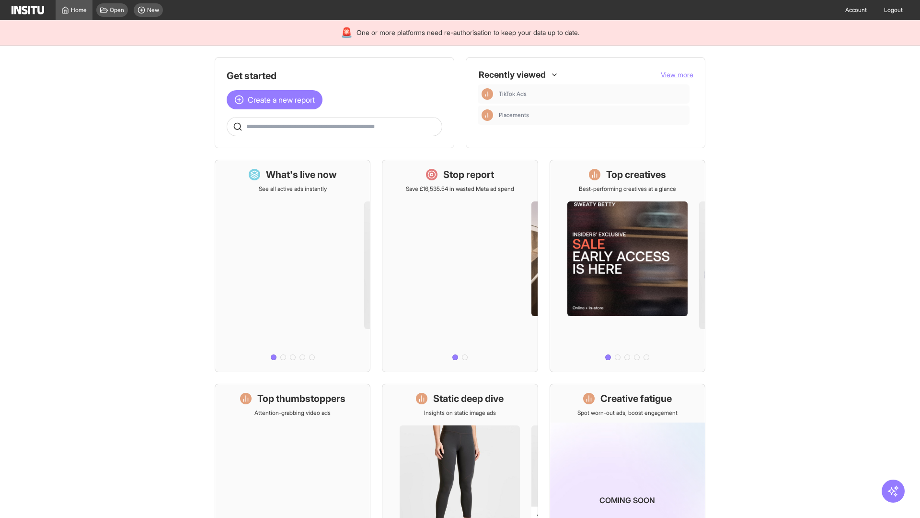  Describe the element at coordinates (460, 413) in the screenshot. I see `p: Insights on static image ads` at that location.